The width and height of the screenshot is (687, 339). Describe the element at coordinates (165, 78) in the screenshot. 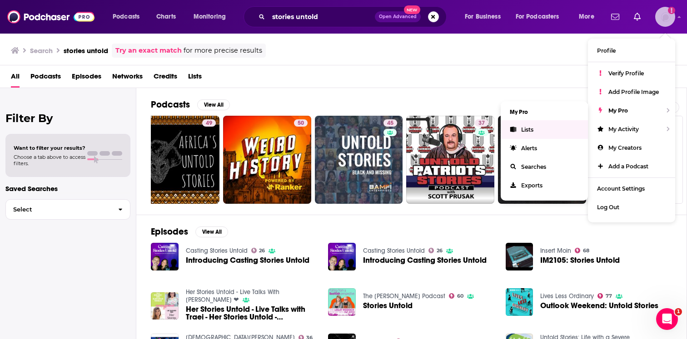

I see `span: Credits` at that location.